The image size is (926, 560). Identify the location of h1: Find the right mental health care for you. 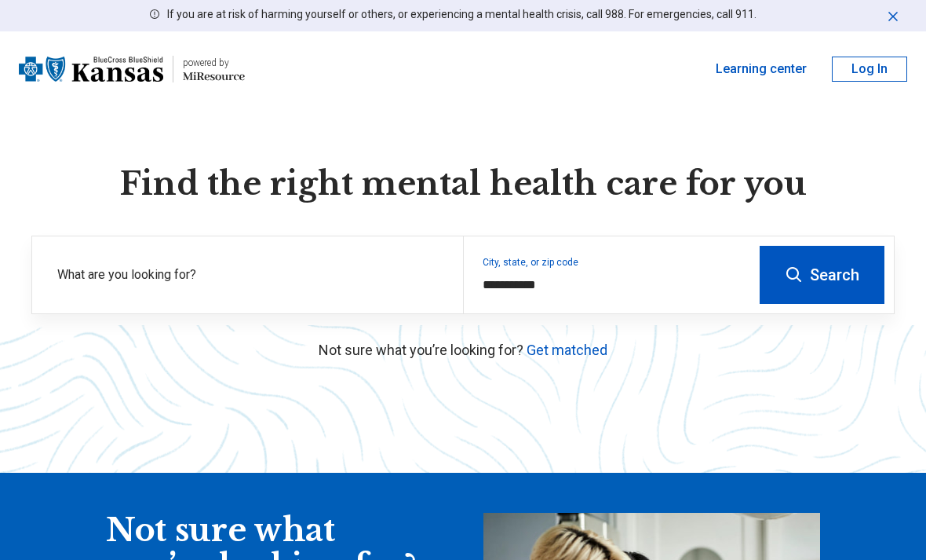
(463, 184).